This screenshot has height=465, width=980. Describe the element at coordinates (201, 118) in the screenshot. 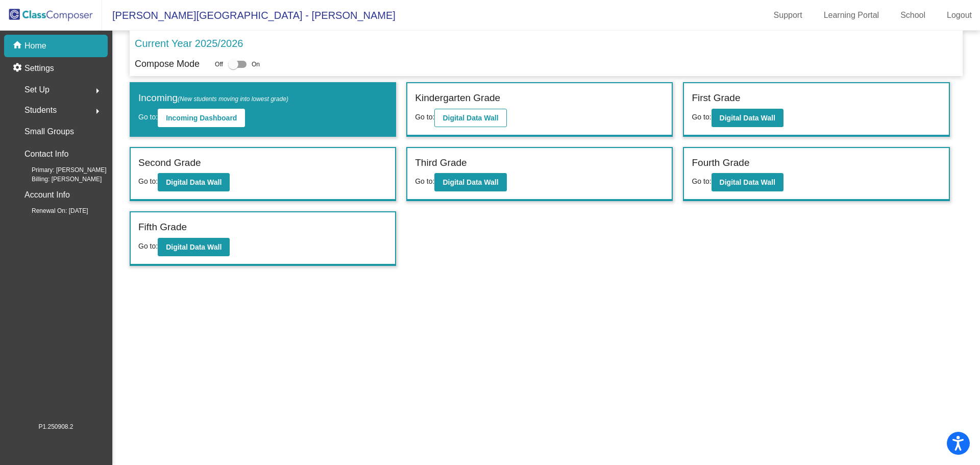

I see `b: Incoming Dashboard` at that location.